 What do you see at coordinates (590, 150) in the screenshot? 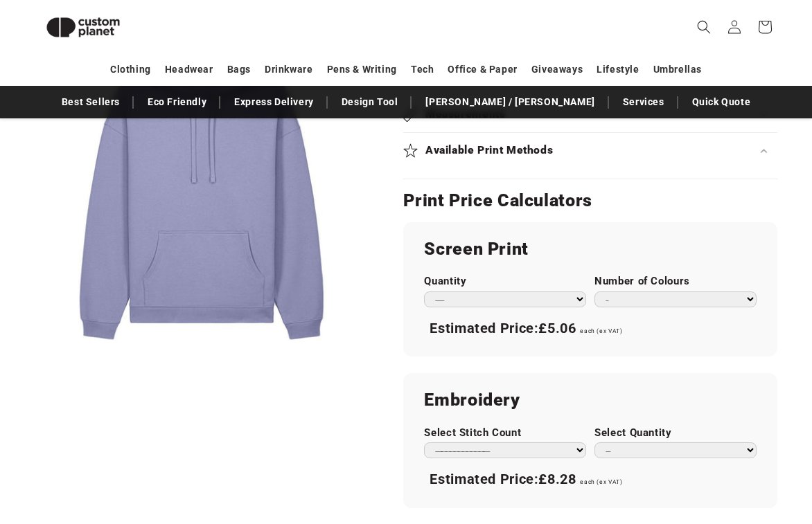
I see `summary: Available Print Methods` at bounding box center [590, 150].